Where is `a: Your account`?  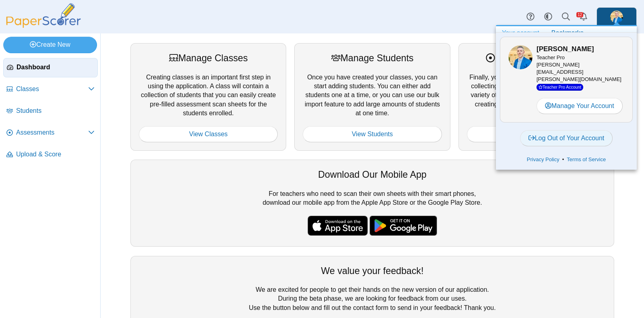 a: Your account is located at coordinates (521, 33).